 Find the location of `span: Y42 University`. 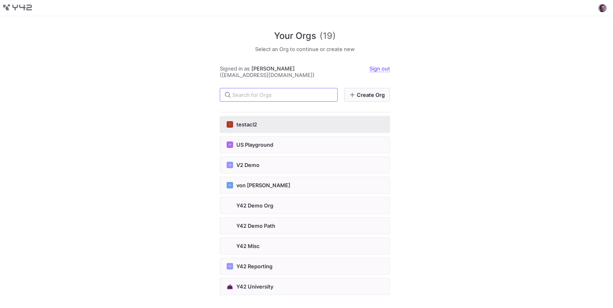

span: Y42 University is located at coordinates (254, 287).